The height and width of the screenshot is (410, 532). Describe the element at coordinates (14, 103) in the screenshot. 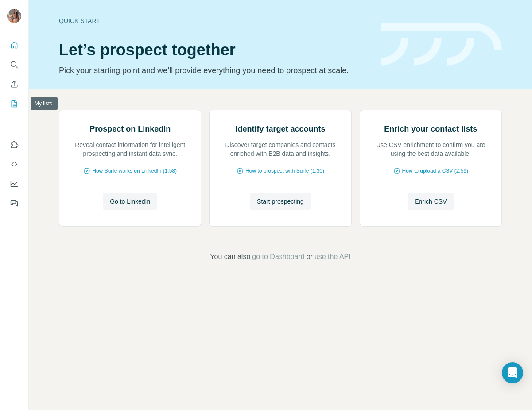

I see `button: My lists` at that location.